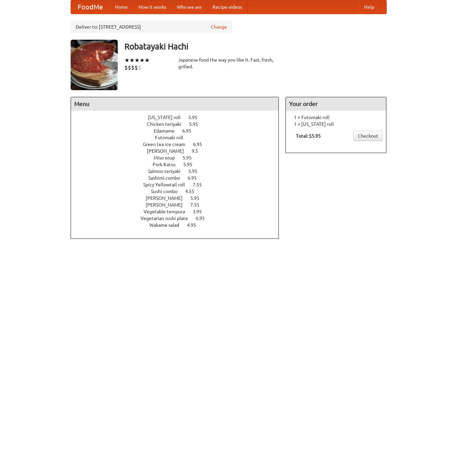 Image resolution: width=457 pixels, height=476 pixels. What do you see at coordinates (308, 136) in the screenshot?
I see `b: Total: $5.95` at bounding box center [308, 136].